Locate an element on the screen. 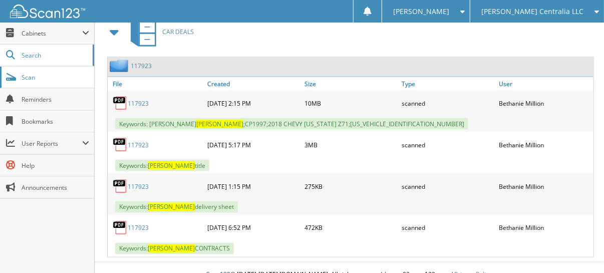  a: Size is located at coordinates (350, 84).